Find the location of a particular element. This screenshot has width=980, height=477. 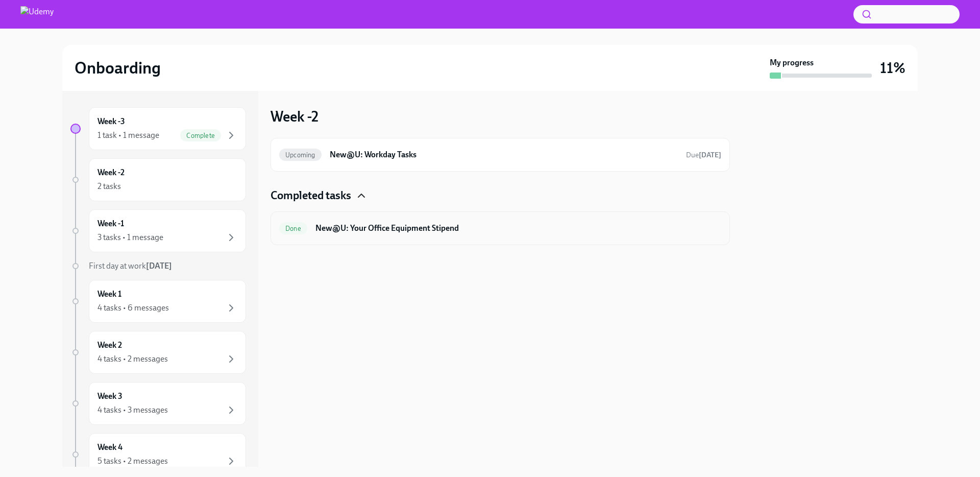

h6: New@U: Your Office Equipment Stipend is located at coordinates (518, 228).